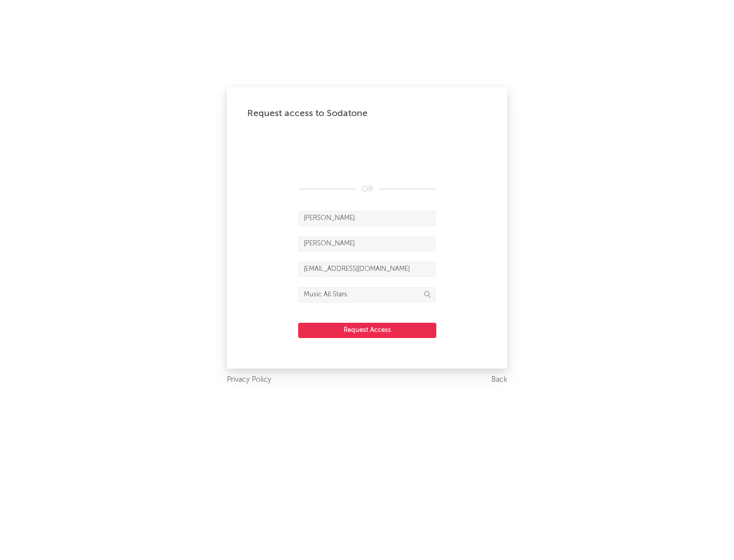 This screenshot has height=560, width=734. I want to click on div: Request access to Sodatone, so click(367, 114).